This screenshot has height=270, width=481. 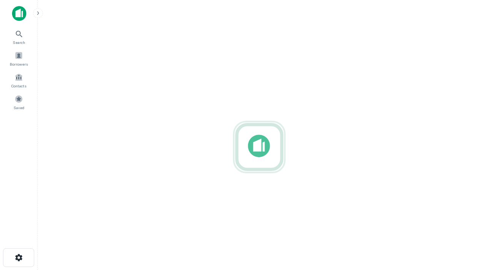 What do you see at coordinates (19, 14) in the screenshot?
I see `img: capitalize-icon.png` at bounding box center [19, 14].